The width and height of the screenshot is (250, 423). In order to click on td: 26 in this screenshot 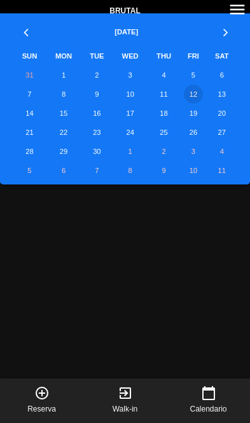, I will do `click(193, 132)`.